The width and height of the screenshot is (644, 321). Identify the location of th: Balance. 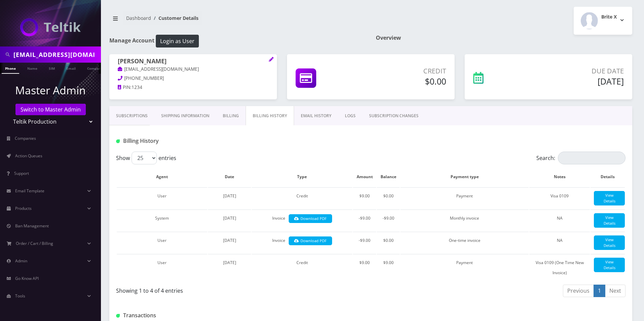
(388, 177).